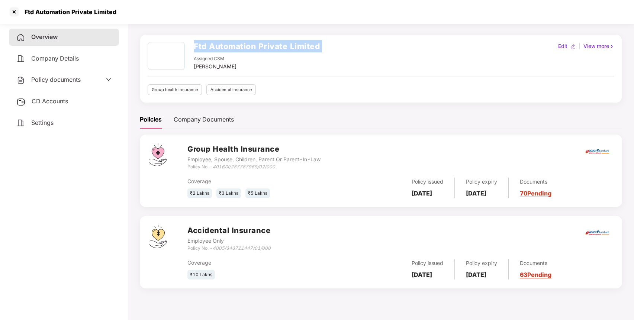 The width and height of the screenshot is (634, 320). Describe the element at coordinates (229, 193) in the screenshot. I see `div: ₹3 Lakhs` at that location.